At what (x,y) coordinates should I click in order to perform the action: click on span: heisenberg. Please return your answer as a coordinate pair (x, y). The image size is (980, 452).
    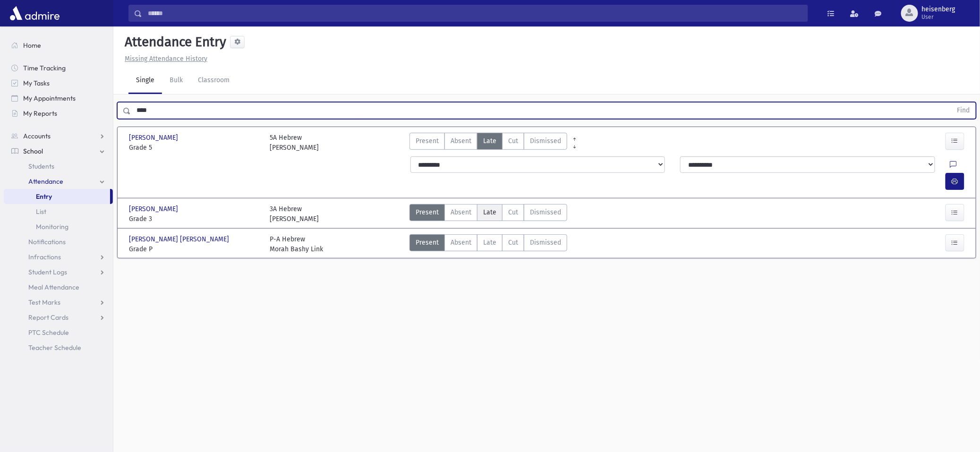
    Looking at the image, I should click on (938, 9).